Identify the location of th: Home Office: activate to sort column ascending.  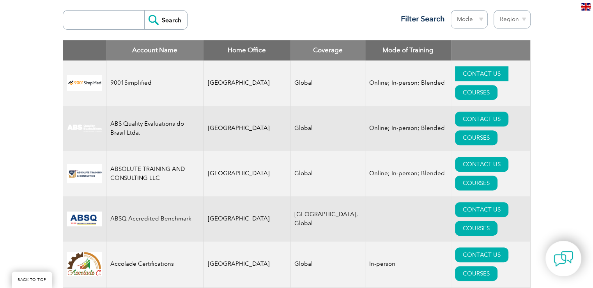
(247, 50).